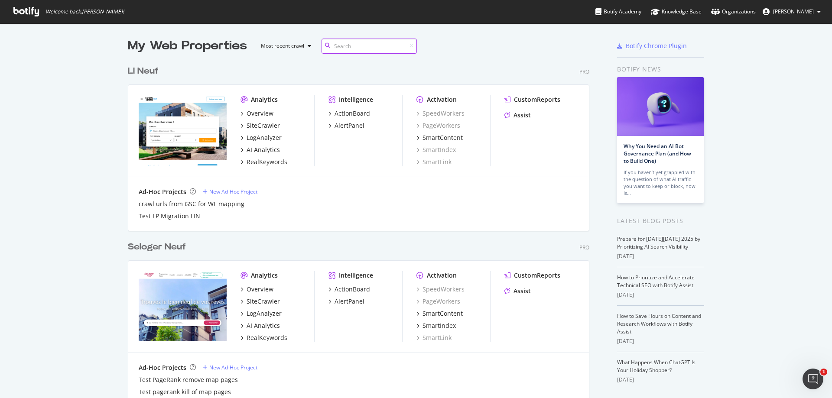 The image size is (832, 398). What do you see at coordinates (187, 46) in the screenshot?
I see `div: My Web Properties` at bounding box center [187, 46].